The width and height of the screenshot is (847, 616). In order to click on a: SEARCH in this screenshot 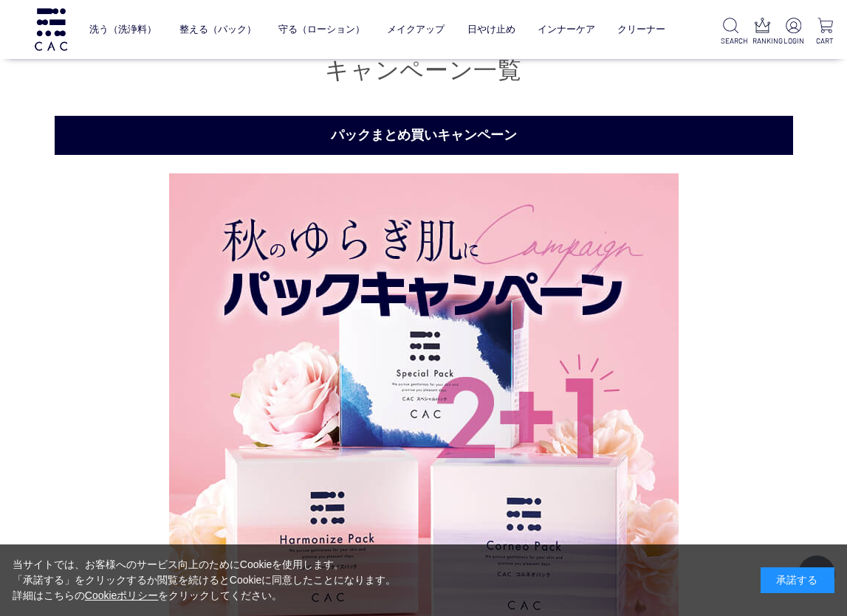, I will do `click(731, 31)`.